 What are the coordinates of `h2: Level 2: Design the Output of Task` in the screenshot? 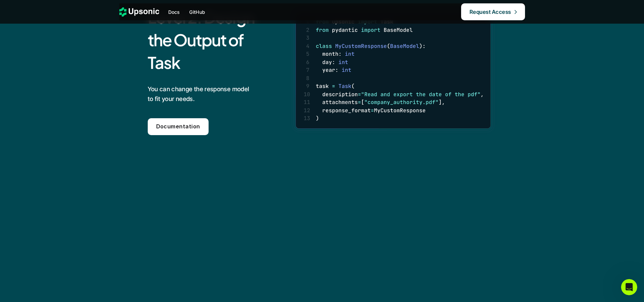 It's located at (202, 40).